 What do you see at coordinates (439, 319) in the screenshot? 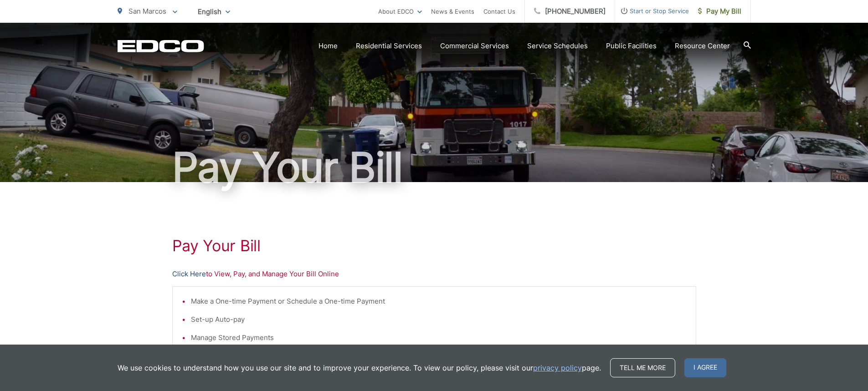
I see `li: Set-up Auto-pay` at bounding box center [439, 319].